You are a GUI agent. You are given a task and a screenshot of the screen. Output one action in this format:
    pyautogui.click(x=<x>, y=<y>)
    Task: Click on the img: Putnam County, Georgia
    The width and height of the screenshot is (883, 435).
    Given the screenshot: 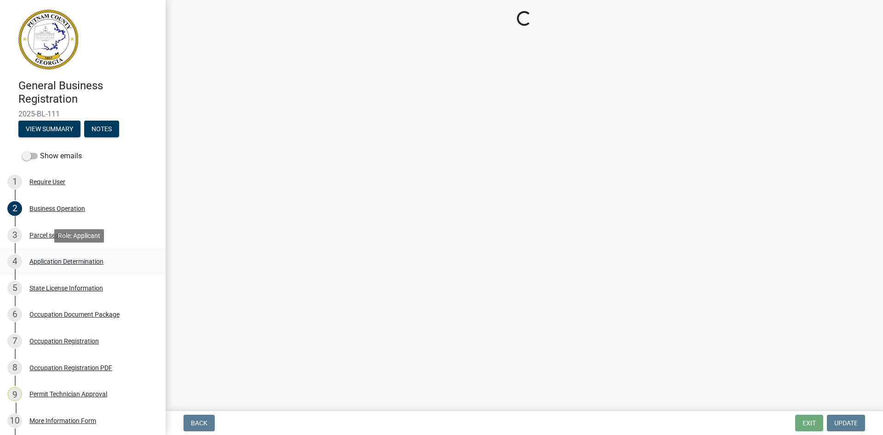 What is the action you would take?
    pyautogui.click(x=48, y=40)
    